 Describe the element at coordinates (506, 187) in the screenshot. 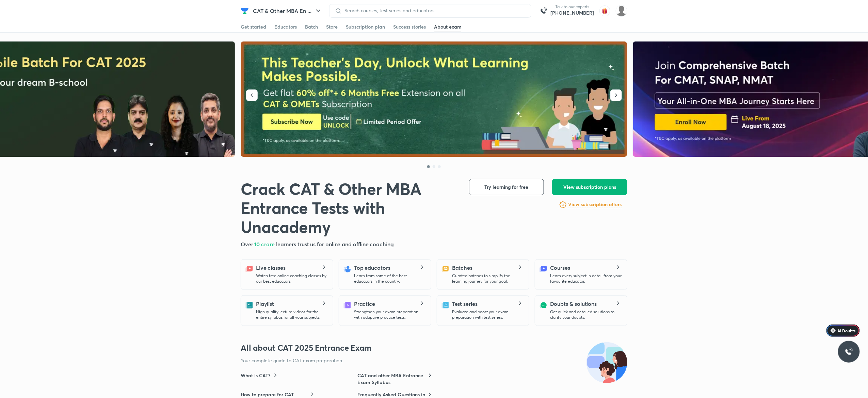

I see `span: Try learning for free` at that location.